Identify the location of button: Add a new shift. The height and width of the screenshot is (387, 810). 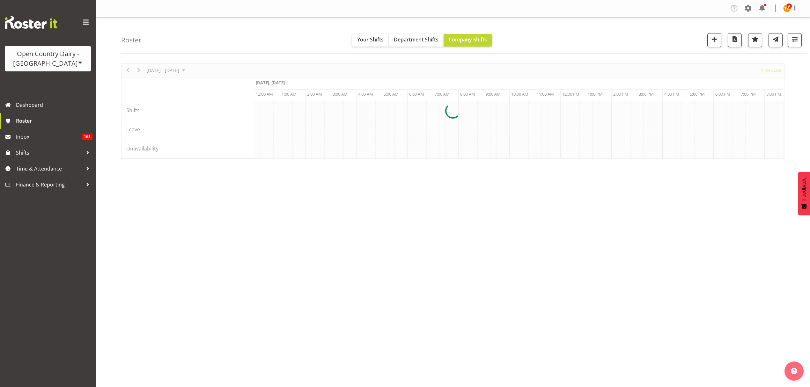
(715, 40).